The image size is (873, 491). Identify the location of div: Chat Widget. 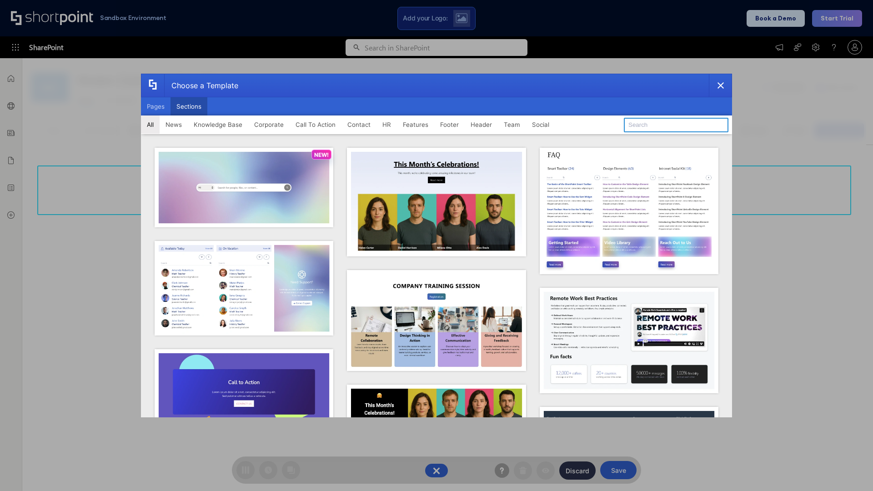
(850, 469).